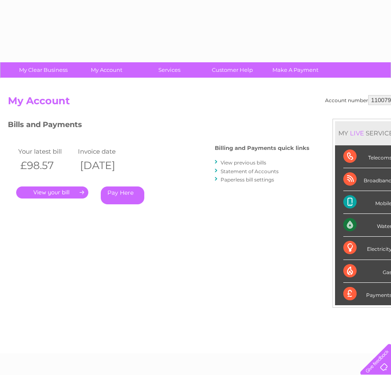  What do you see at coordinates (169, 70) in the screenshot?
I see `a: Services` at bounding box center [169, 70].